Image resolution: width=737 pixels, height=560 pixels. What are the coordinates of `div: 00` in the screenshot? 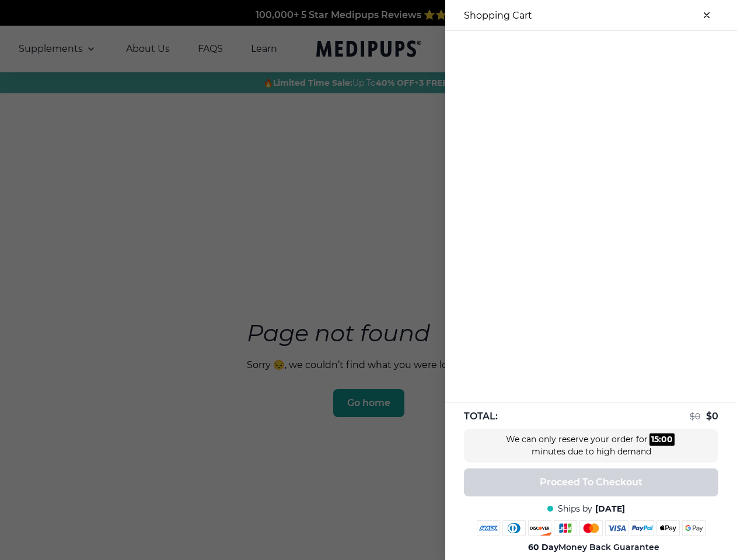 It's located at (667, 440).